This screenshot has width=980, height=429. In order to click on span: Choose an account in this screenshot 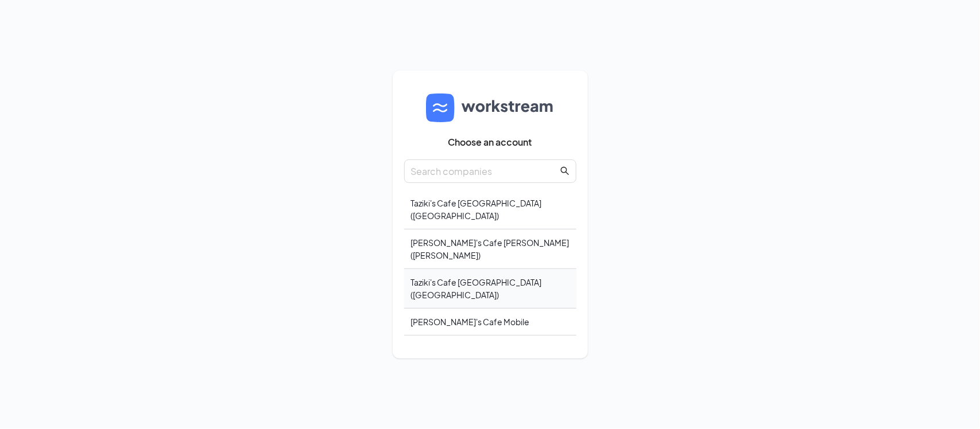, I will do `click(490, 142)`.